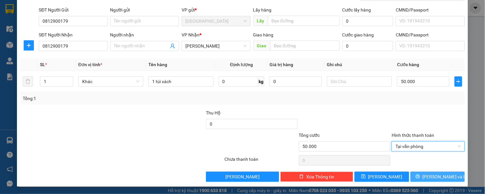  I want to click on input: Ghi Chú, so click(359, 81).